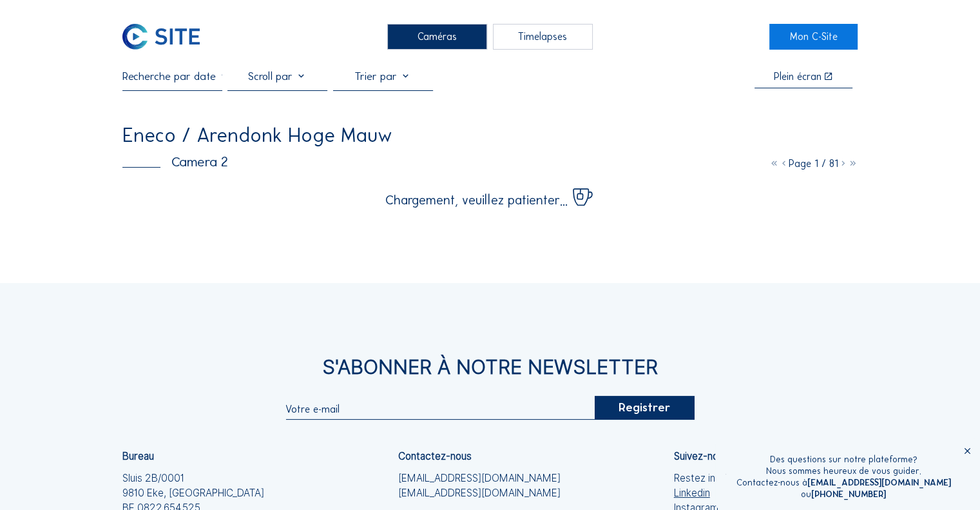 This screenshot has width=980, height=510. Describe the element at coordinates (813, 37) in the screenshot. I see `a: Mon C-Site` at that location.